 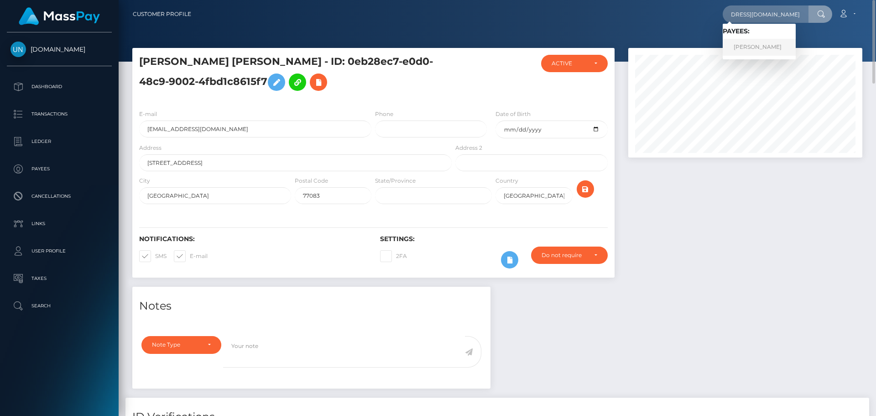 I want to click on a: Payees, so click(x=59, y=169).